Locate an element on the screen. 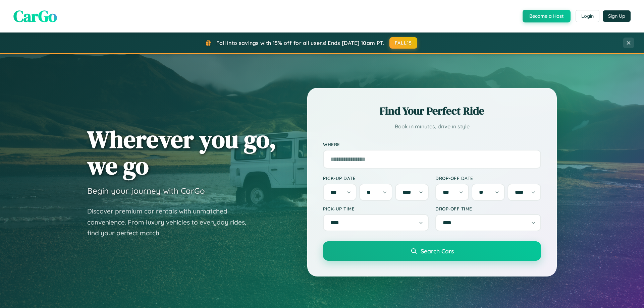 This screenshot has height=308, width=644. button: Become a Host is located at coordinates (547, 16).